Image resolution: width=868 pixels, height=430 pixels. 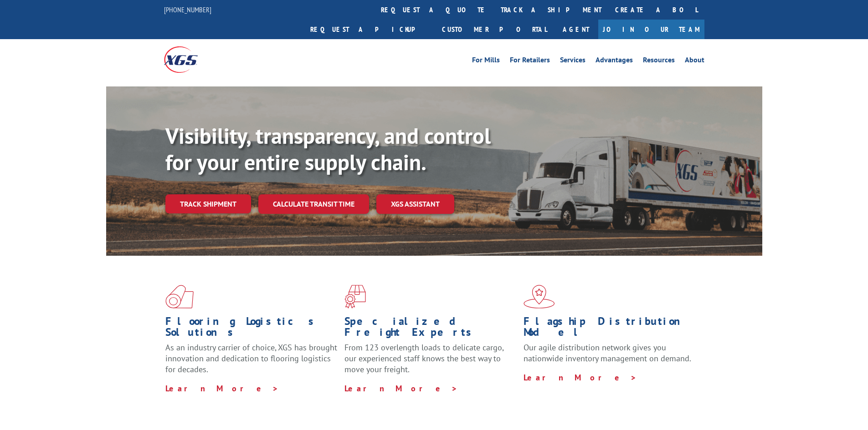 I want to click on h1: Flooring Logistics Solutions, so click(x=252, y=329).